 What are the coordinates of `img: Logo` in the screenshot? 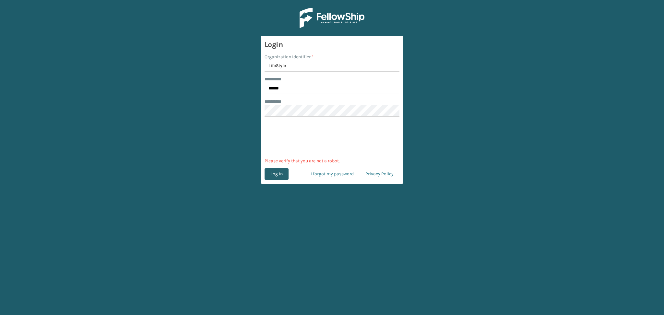 It's located at (332, 18).